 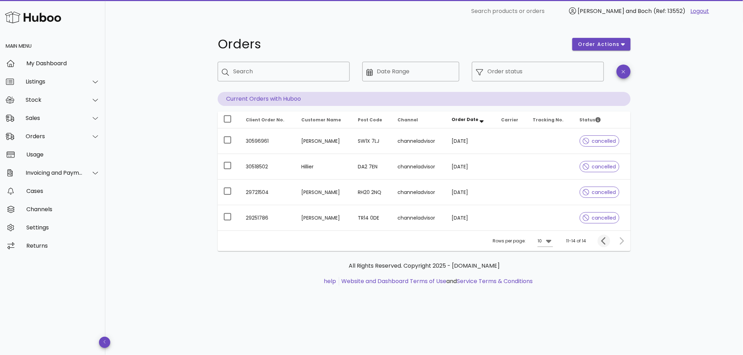 What do you see at coordinates (550, 120) in the screenshot?
I see `th: Tracking No.` at bounding box center [550, 120].